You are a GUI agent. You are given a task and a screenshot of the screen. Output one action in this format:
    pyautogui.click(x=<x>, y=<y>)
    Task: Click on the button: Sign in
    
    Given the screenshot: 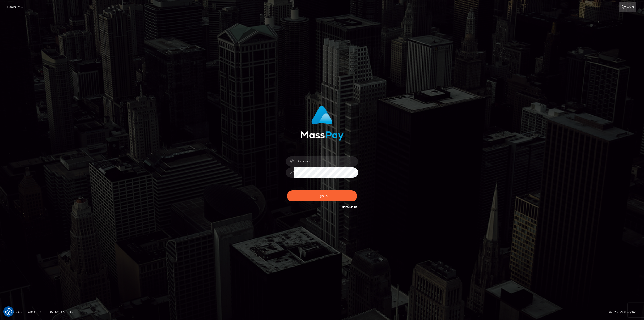 What is the action you would take?
    pyautogui.click(x=322, y=196)
    